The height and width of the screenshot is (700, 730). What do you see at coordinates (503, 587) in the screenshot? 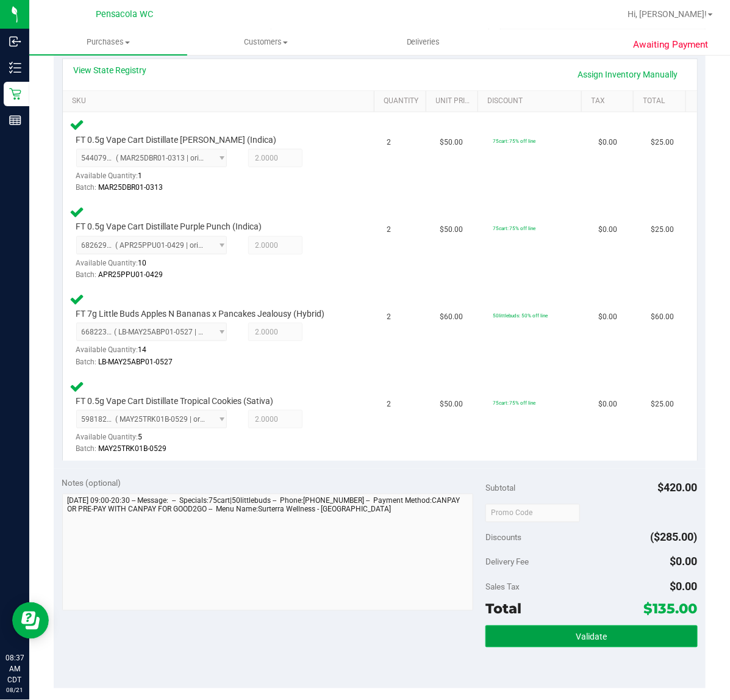
I see `span: Sales Tax` at bounding box center [503, 587].